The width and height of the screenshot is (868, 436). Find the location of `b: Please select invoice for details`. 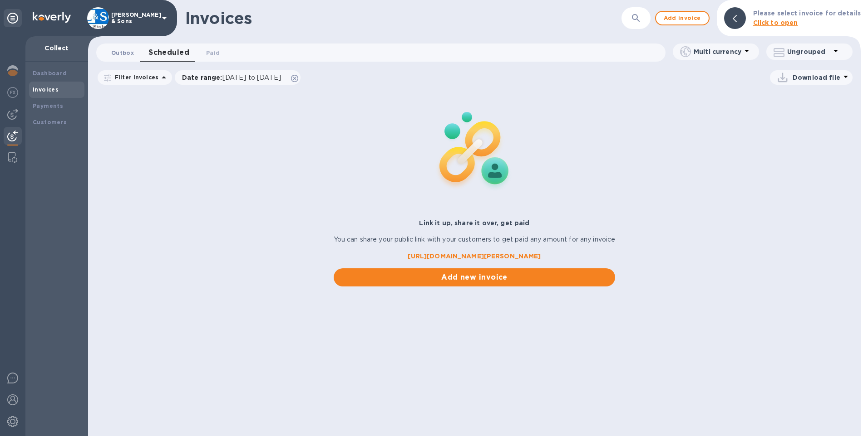

b: Please select invoice for details is located at coordinates (807, 13).